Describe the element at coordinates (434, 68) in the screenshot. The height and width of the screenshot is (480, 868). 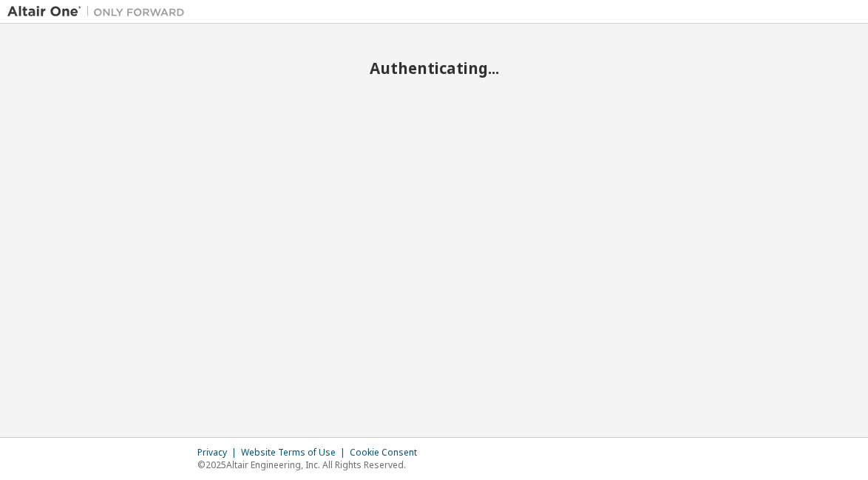
I see `h2: Authenticating...` at that location.